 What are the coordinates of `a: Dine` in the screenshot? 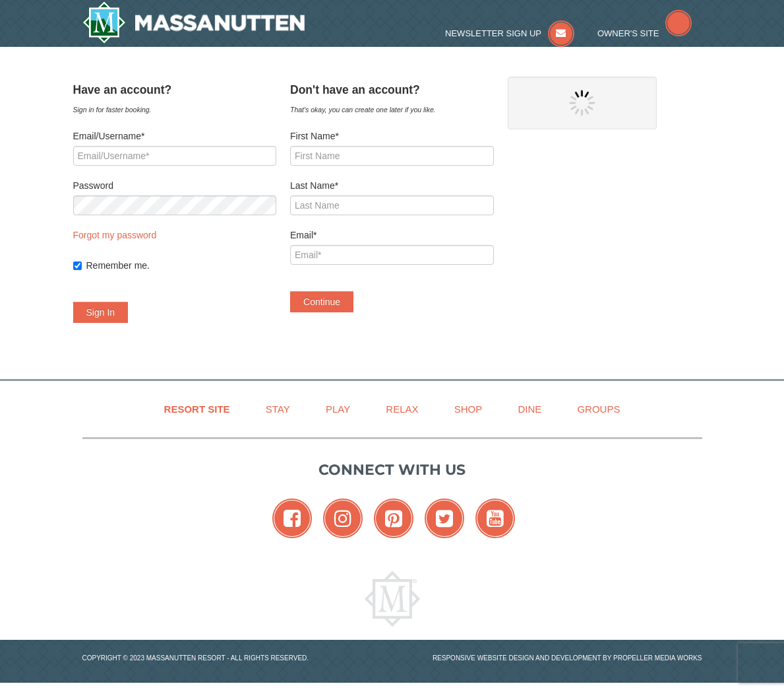 It's located at (529, 409).